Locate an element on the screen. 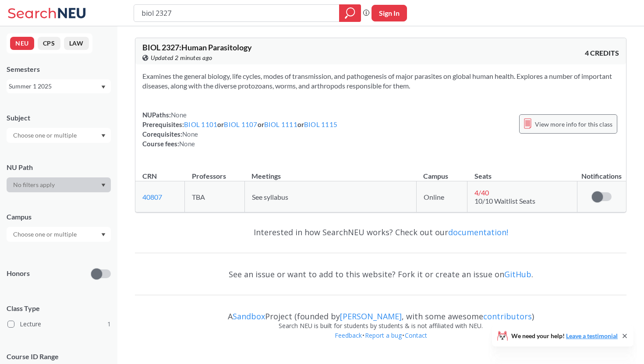  div: Campus is located at coordinates (59, 217).